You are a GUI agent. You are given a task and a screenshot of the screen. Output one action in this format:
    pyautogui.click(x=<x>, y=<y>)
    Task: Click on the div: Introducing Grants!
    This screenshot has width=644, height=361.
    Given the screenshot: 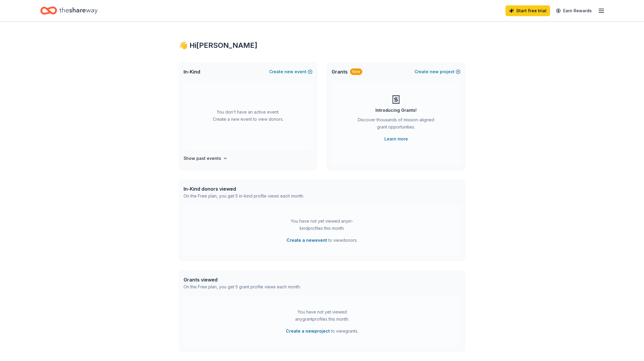 What is the action you would take?
    pyautogui.click(x=396, y=110)
    